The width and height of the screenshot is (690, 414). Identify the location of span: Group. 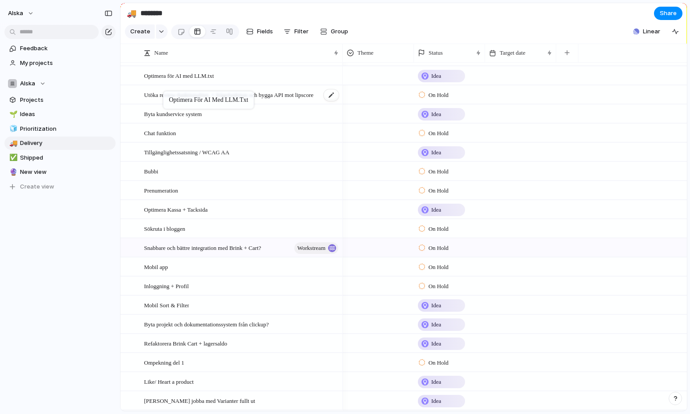
(339, 32).